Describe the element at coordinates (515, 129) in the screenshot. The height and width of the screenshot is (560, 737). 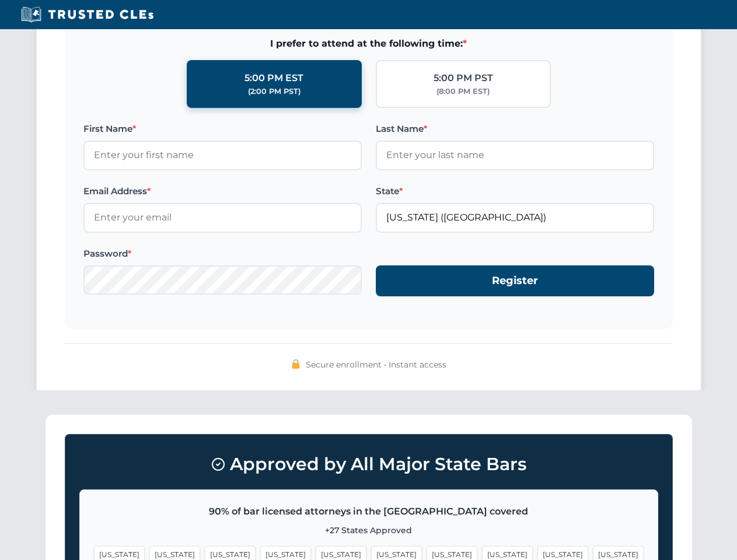
I see `label: Last Name` at that location.